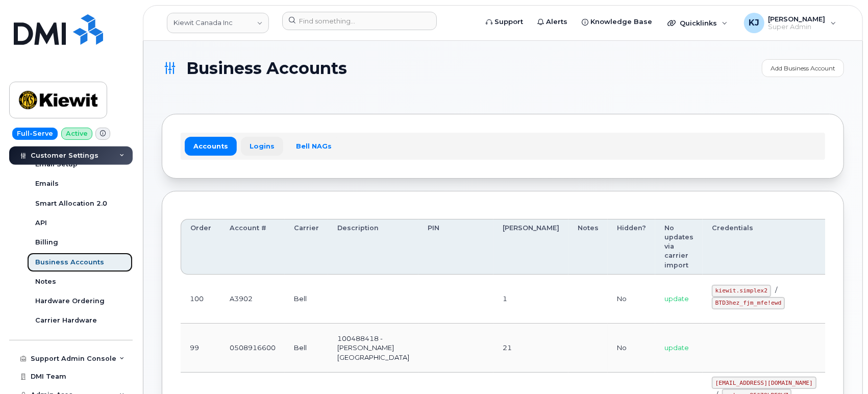  What do you see at coordinates (373, 246) in the screenshot?
I see `th: Description` at bounding box center [373, 246].